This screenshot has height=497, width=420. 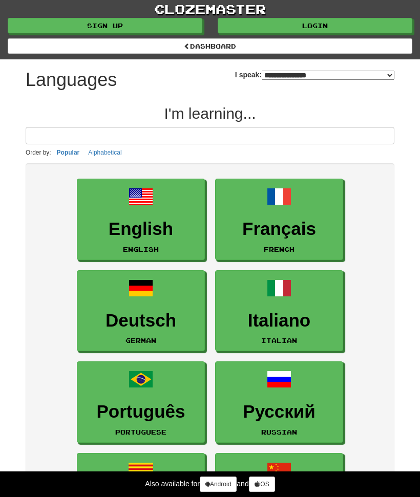 What do you see at coordinates (71, 80) in the screenshot?
I see `h1: Languages` at bounding box center [71, 80].